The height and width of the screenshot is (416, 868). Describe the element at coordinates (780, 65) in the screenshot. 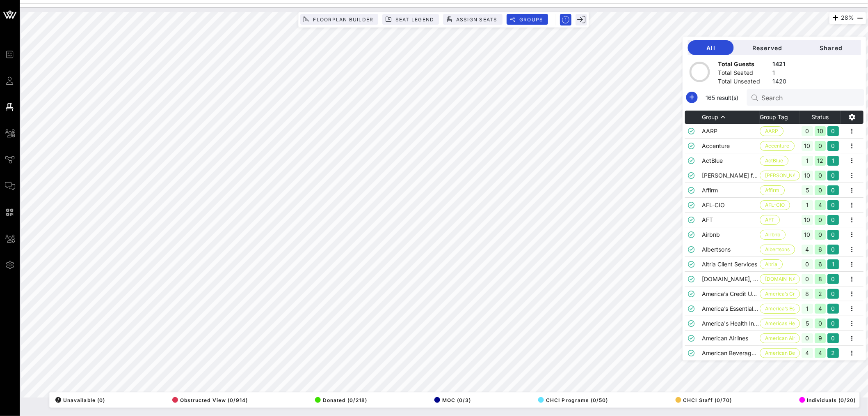

I see `div: 1421` at that location.